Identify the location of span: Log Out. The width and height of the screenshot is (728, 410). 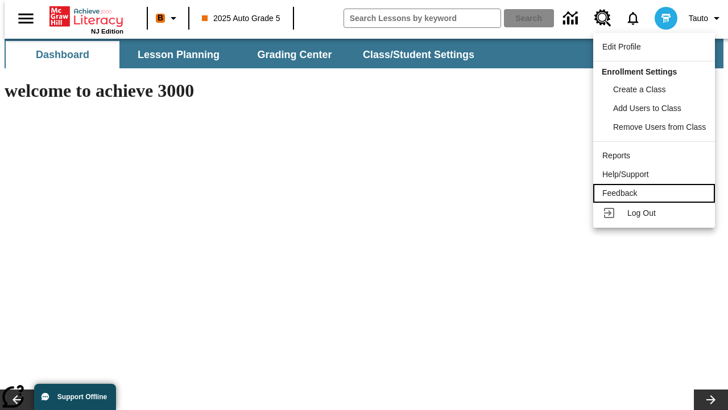
(642, 213).